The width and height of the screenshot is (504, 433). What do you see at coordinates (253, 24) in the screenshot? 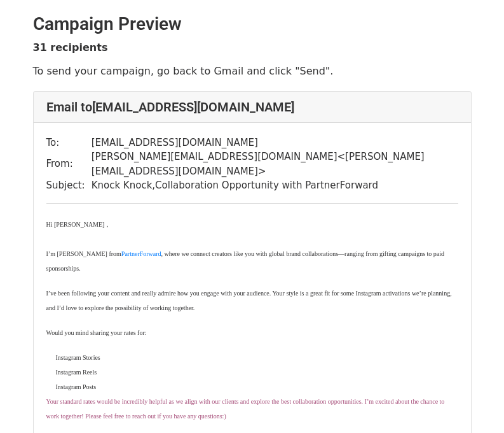
I see `h2: Campaign Preview` at bounding box center [253, 24].